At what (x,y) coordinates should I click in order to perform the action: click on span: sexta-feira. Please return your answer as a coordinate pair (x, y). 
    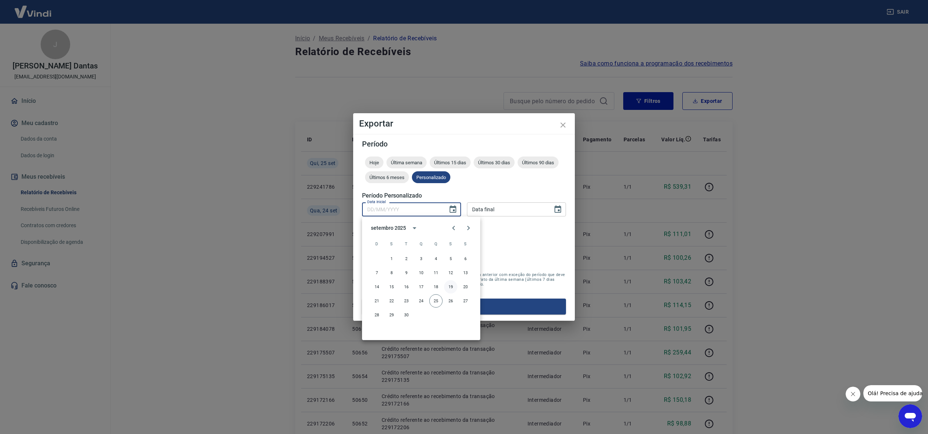
    Looking at the image, I should click on (451, 244).